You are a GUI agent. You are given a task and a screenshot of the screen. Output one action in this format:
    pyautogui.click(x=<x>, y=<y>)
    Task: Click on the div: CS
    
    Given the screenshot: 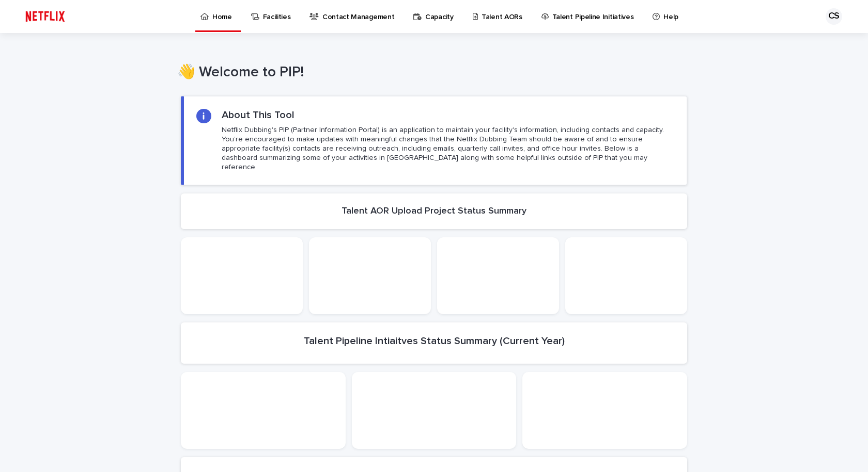 What is the action you would take?
    pyautogui.click(x=834, y=16)
    